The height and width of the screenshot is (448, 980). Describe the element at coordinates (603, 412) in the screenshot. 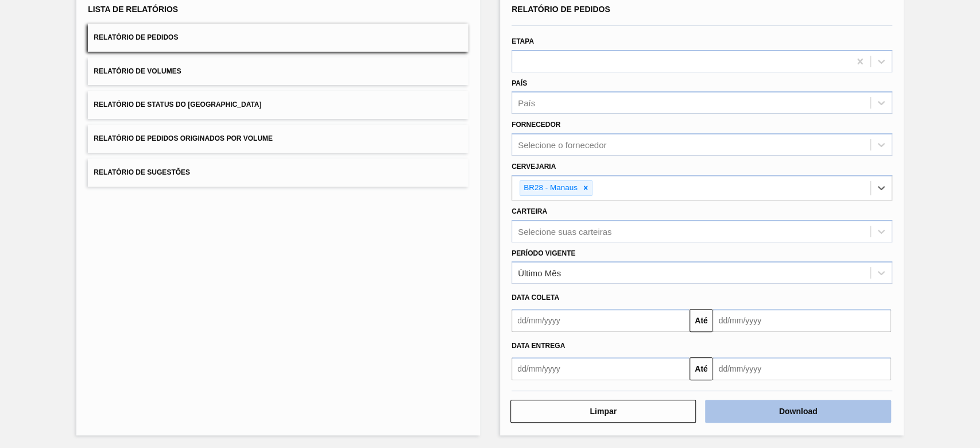

I see `button: Limpar` at that location.